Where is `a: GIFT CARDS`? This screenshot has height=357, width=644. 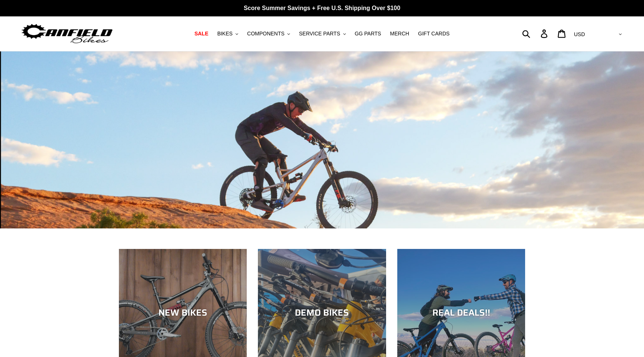 a: GIFT CARDS is located at coordinates (434, 34).